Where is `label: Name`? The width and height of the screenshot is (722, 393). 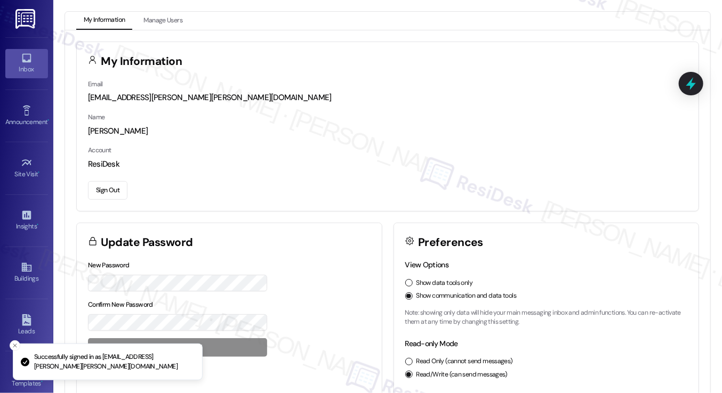
label: Name is located at coordinates (96, 117).